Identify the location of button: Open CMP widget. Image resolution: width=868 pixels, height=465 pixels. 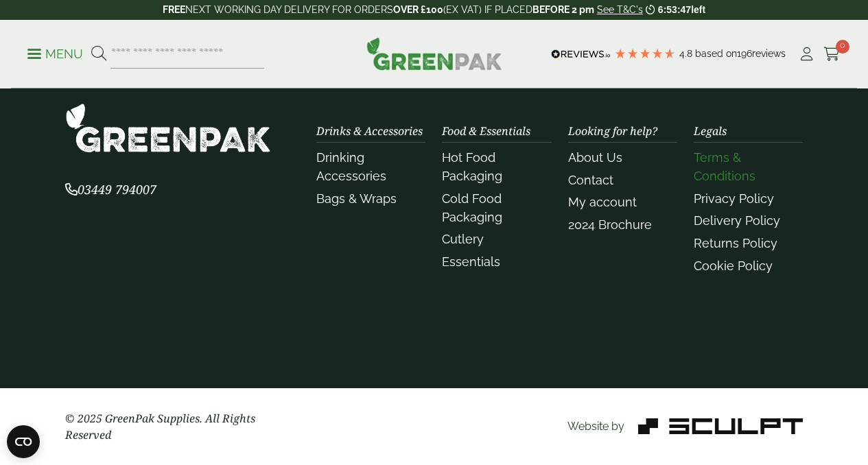
(23, 441).